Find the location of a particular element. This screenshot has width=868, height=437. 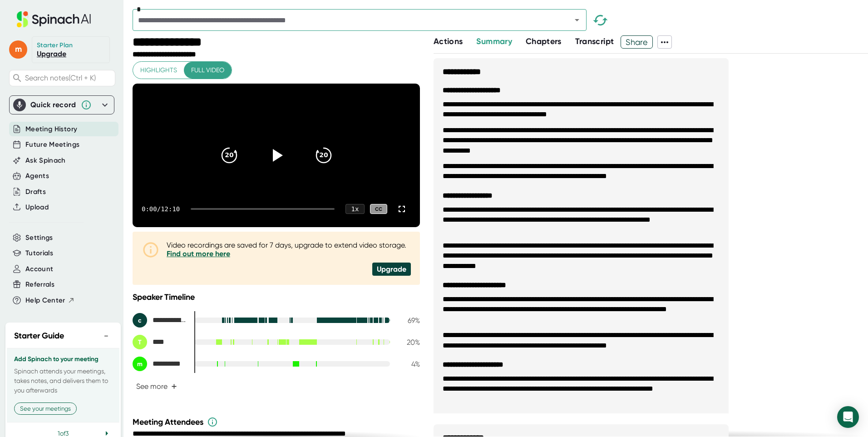

button: Settings is located at coordinates (39, 238).